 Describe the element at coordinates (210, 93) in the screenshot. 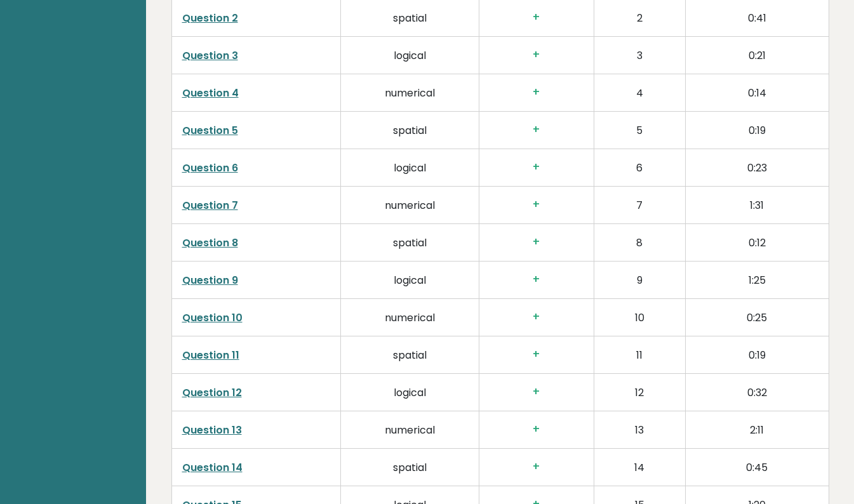

I see `a: Question 4` at that location.